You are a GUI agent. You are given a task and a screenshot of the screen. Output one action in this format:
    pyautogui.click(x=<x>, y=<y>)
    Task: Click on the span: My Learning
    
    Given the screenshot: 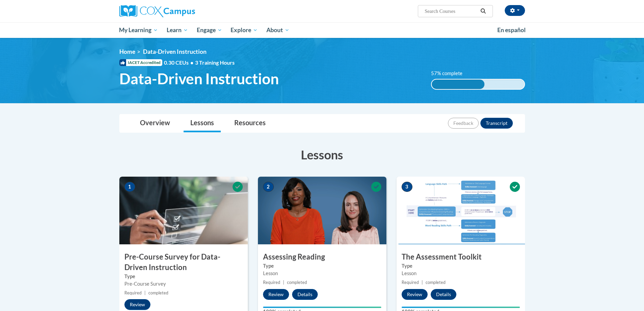 What is the action you would take?
    pyautogui.click(x=138, y=30)
    